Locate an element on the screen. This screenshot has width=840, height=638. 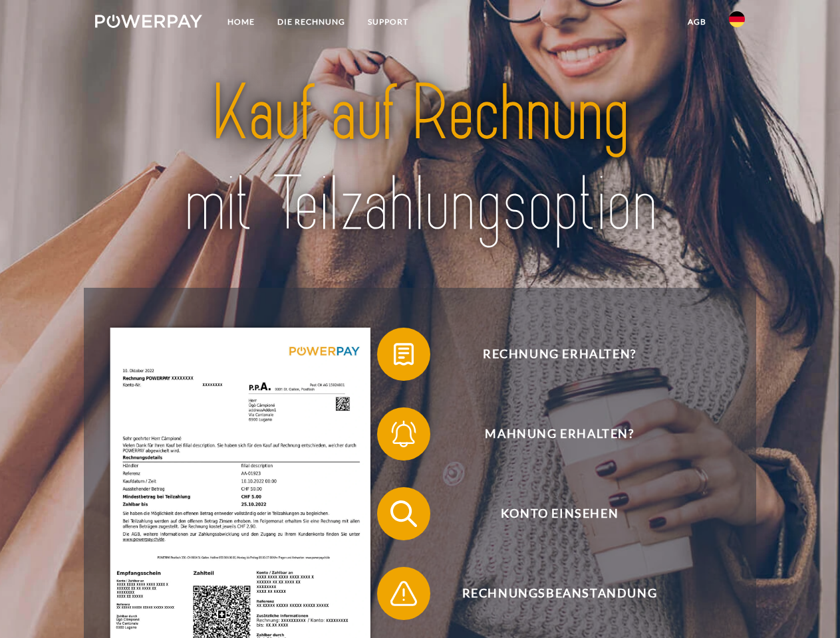
a: Rechnung erhalten? is located at coordinates (550, 354).